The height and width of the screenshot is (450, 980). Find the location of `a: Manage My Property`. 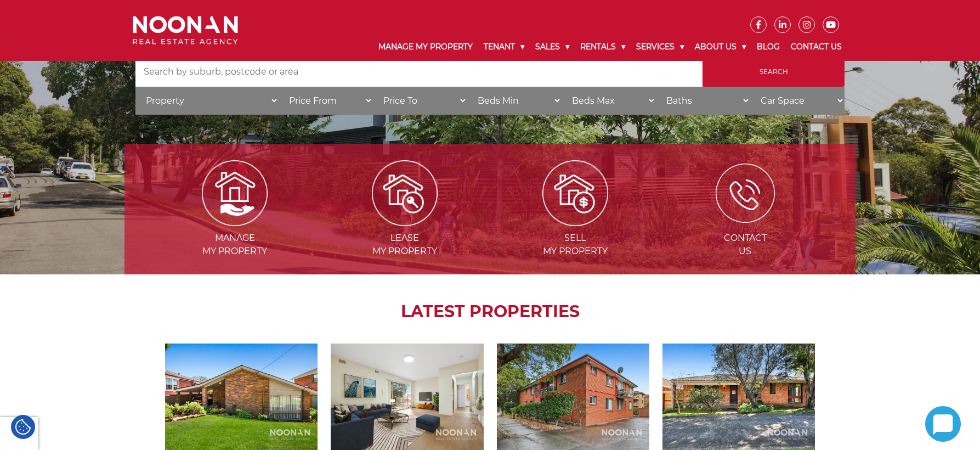

a: Manage My Property is located at coordinates (425, 47).